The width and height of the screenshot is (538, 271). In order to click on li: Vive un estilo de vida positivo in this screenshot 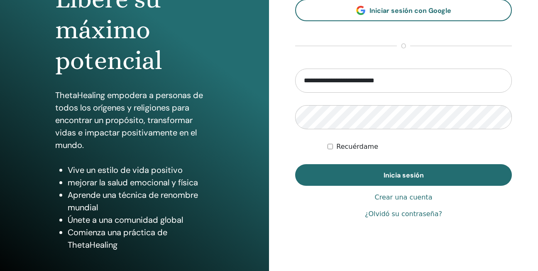, I will do `click(141, 170)`.